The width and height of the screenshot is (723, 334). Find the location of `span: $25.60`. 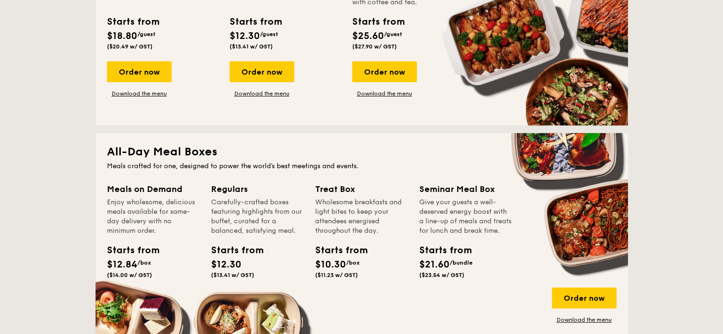

span: $25.60 is located at coordinates (368, 36).